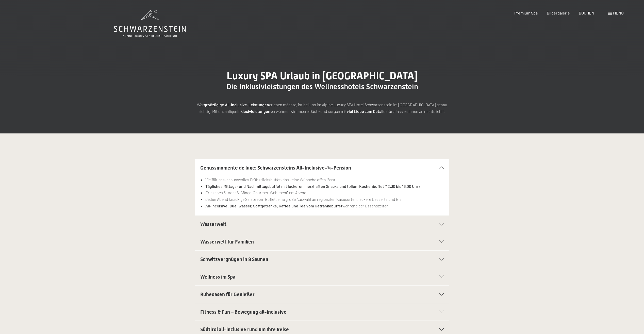 This screenshot has width=644, height=334. Describe the element at coordinates (558, 13) in the screenshot. I see `span: Bildergalerie` at that location.